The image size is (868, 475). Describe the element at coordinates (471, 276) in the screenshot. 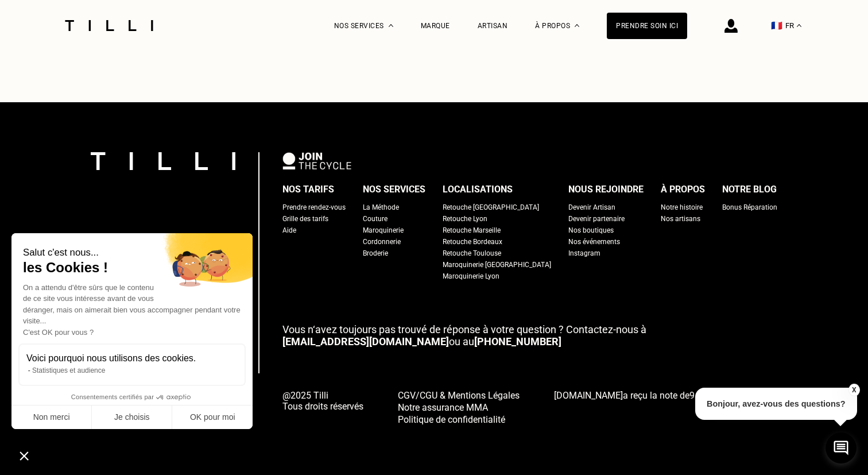

I see `a: Maroquinerie Lyon` at that location.